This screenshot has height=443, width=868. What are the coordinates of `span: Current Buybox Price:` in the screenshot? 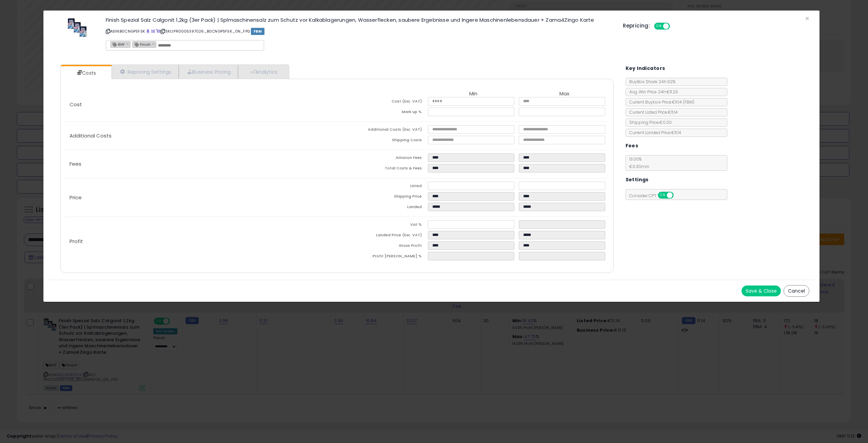 It's located at (660, 102).